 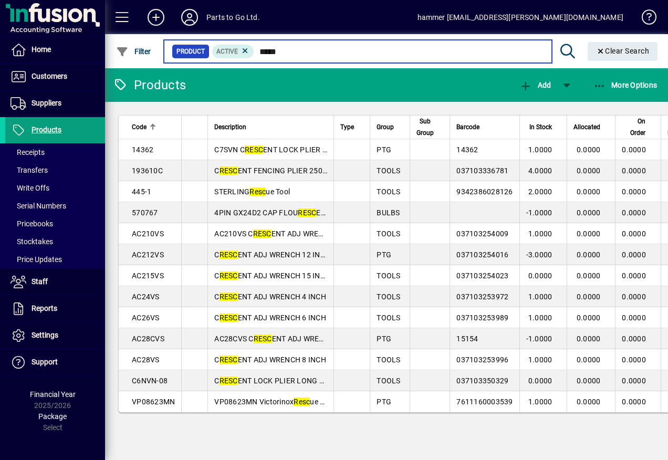 I want to click on div: Group, so click(x=389, y=127).